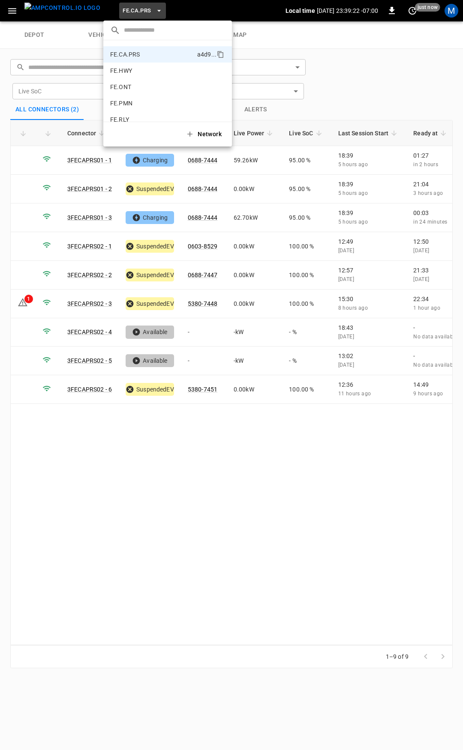 This screenshot has width=463, height=750. What do you see at coordinates (152, 103) in the screenshot?
I see `p: FE.PMN` at bounding box center [152, 103].